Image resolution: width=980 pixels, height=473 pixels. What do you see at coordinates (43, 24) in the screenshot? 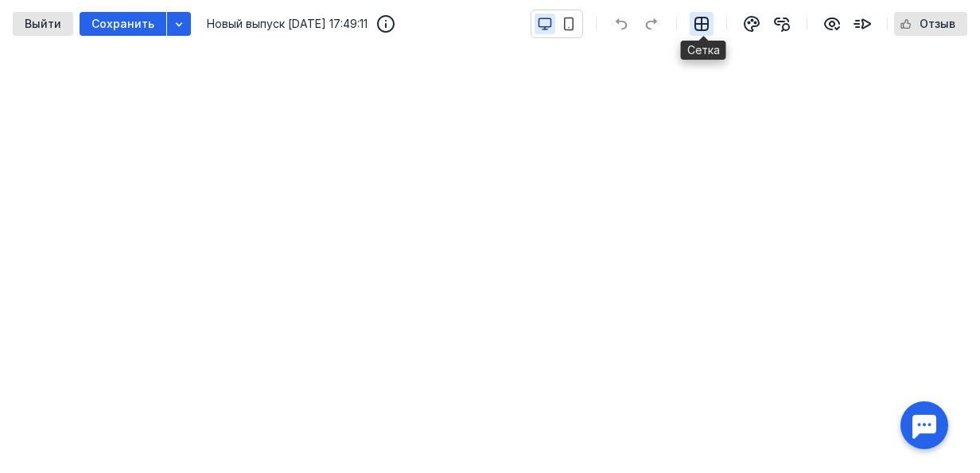
I see `span: Выйти` at bounding box center [43, 24].